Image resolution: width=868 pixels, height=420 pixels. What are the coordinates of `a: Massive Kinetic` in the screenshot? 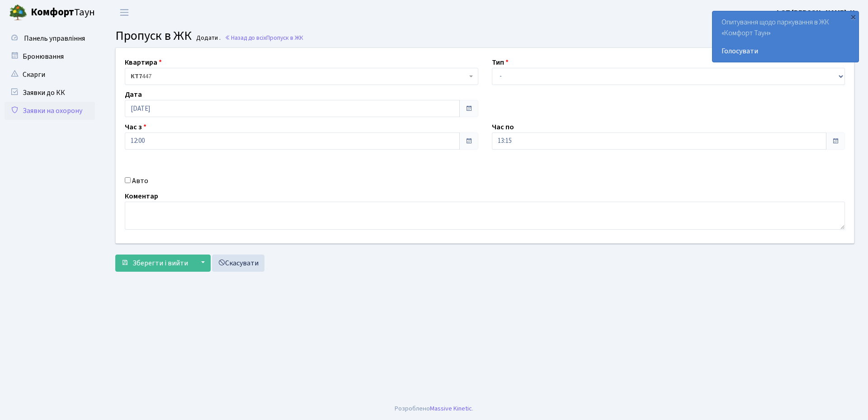 It's located at (450, 408).